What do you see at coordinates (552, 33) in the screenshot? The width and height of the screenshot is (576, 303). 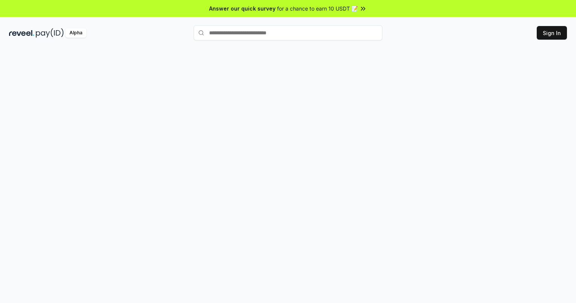 I see `button: Sign In` at bounding box center [552, 33].